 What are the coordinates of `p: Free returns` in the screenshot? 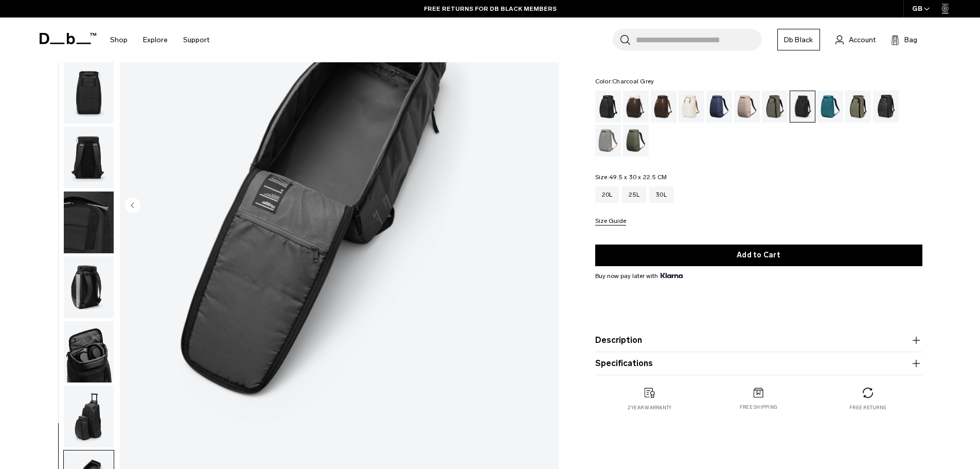 It's located at (867, 408).